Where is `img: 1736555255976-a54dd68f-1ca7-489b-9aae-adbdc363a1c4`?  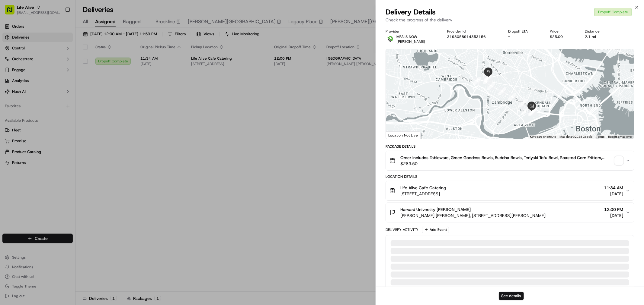 img: 1736555255976-a54dd68f-1ca7-489b-9aae-adbdc363a1c4 is located at coordinates (12, 63).